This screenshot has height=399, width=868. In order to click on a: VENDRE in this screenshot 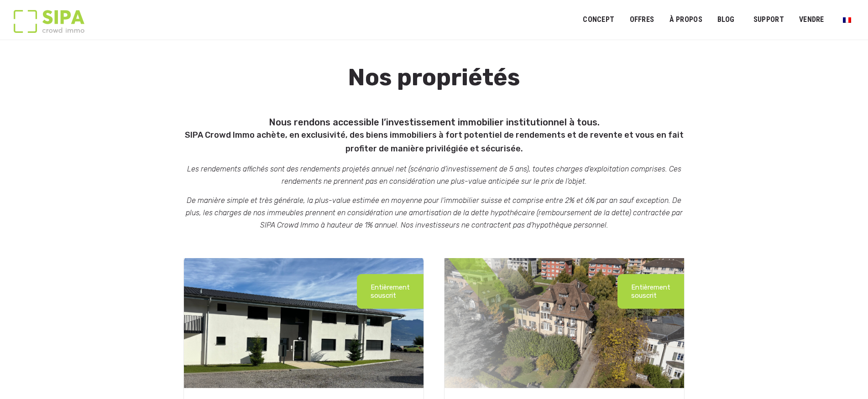, I will do `click(812, 19)`.